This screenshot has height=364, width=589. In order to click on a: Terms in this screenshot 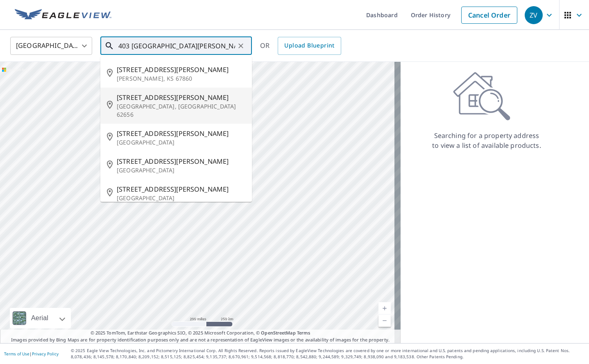, I will do `click(304, 332)`.